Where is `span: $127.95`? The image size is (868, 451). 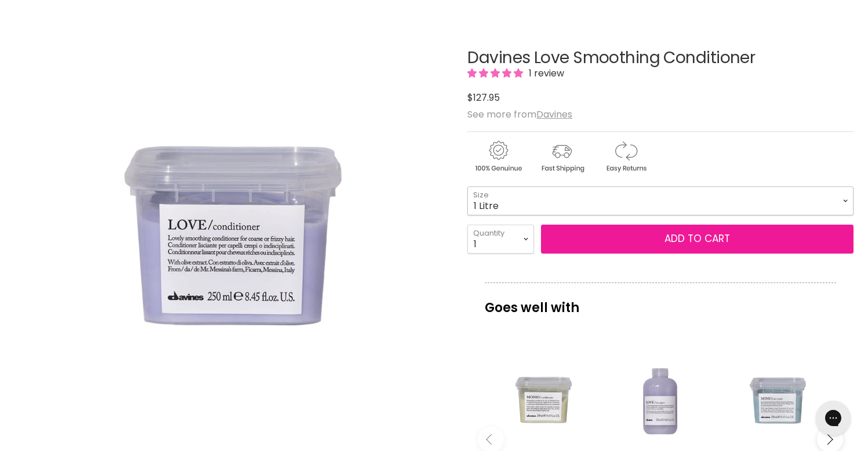 span: $127.95 is located at coordinates (484, 97).